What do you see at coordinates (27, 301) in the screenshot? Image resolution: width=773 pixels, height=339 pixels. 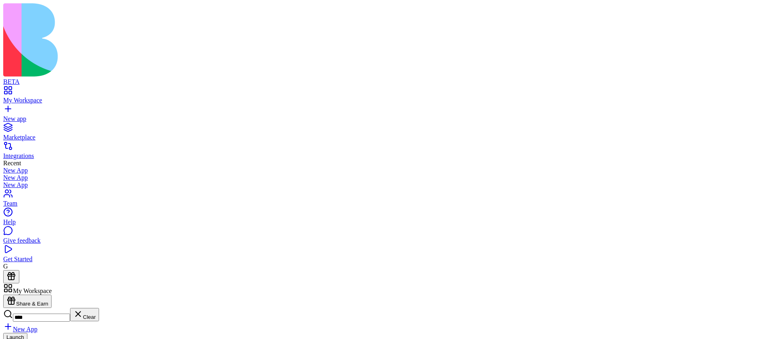 I see `button: Share & Earn` at bounding box center [27, 301].